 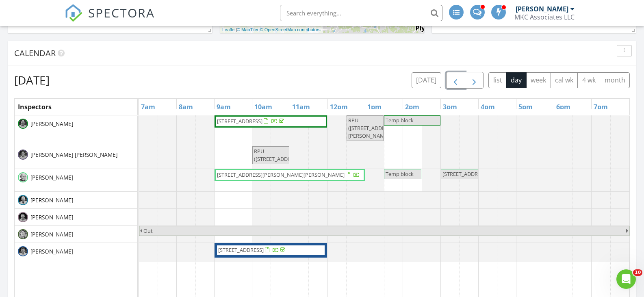 I want to click on a: 7am, so click(x=148, y=107).